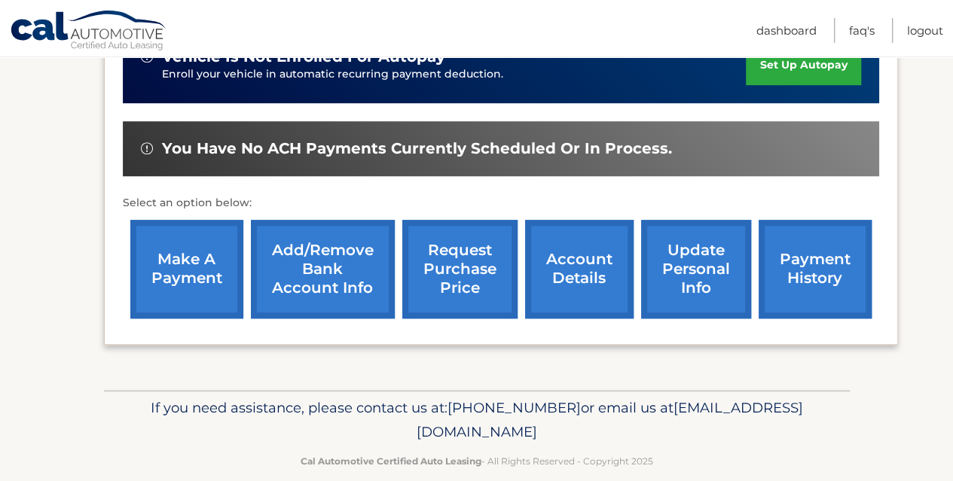 This screenshot has width=953, height=481. I want to click on a: account details, so click(579, 269).